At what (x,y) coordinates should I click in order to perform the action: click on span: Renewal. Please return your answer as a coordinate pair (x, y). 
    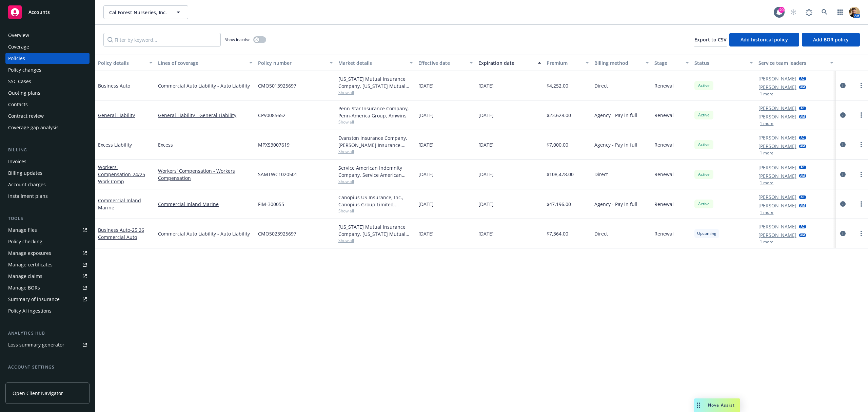
    Looking at the image, I should click on (664, 204).